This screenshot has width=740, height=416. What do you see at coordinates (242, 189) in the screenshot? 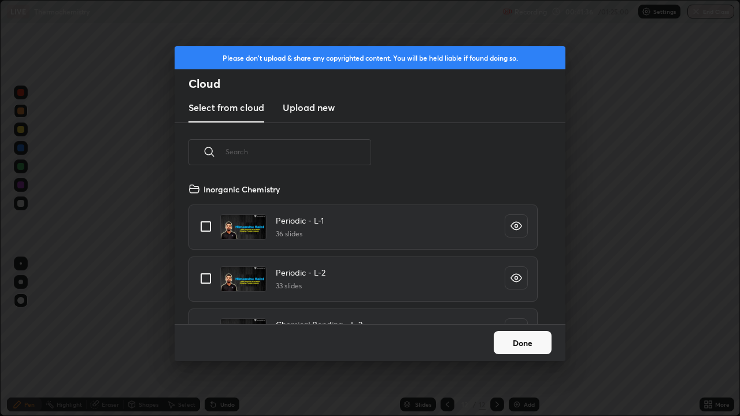
I see `h4: Inorganic Chemistry` at bounding box center [242, 189].